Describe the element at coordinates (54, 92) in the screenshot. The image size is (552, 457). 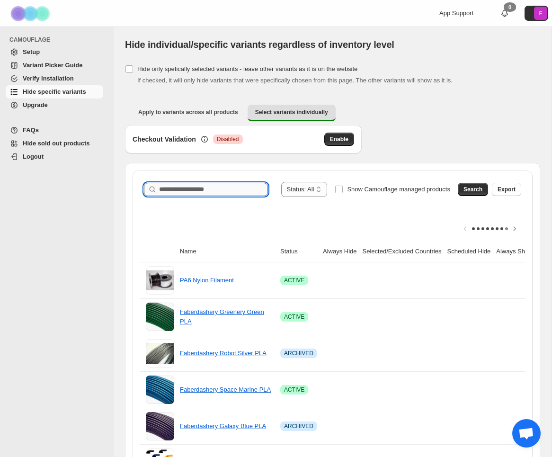
I see `a: Hide specific variants` at that location.